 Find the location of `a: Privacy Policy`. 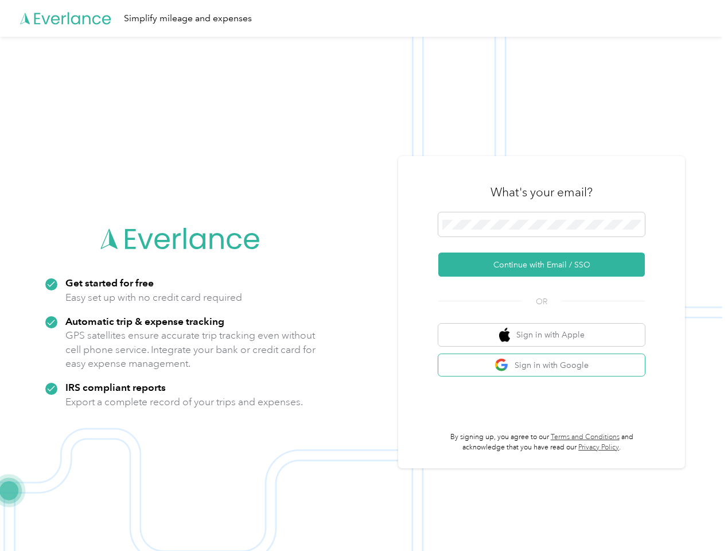

a: Privacy Policy is located at coordinates (598, 447).